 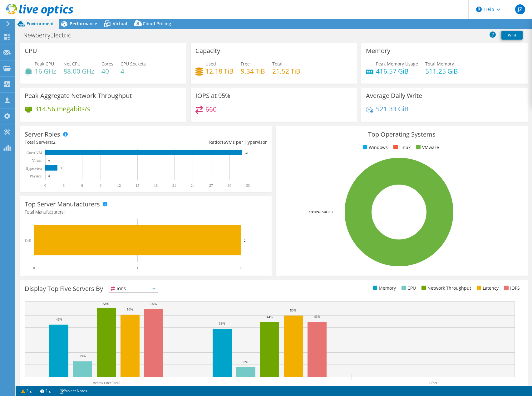 What do you see at coordinates (317, 316) in the screenshot?
I see `text: 45%` at bounding box center [317, 316].